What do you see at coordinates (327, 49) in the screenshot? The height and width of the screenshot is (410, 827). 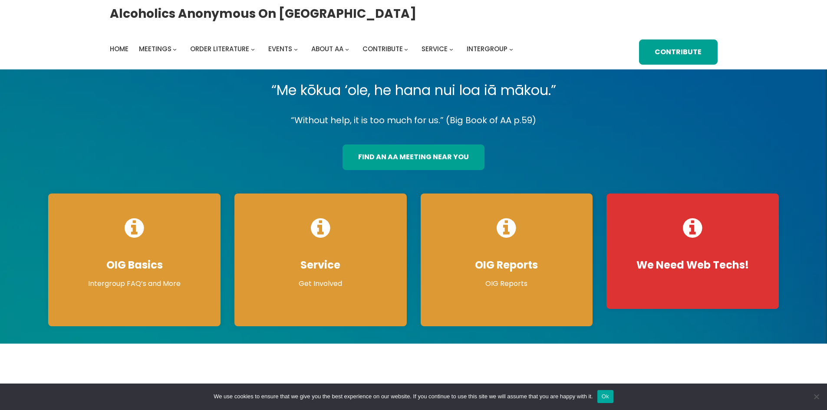 I see `span: About AA` at bounding box center [327, 49].